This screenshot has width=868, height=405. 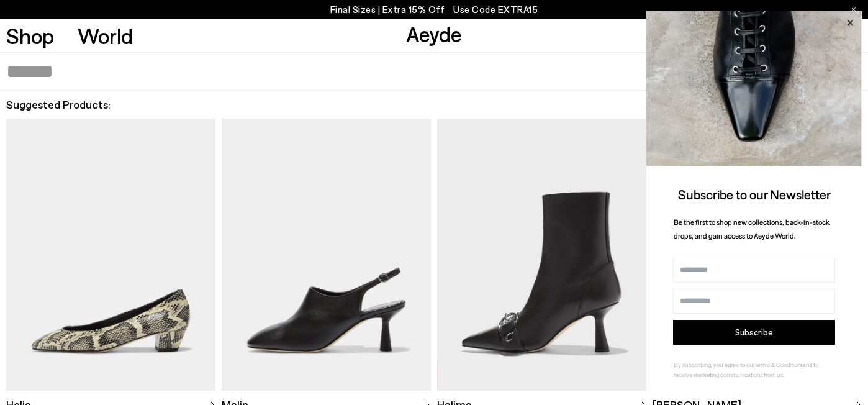 What do you see at coordinates (105, 35) in the screenshot?
I see `a: World` at bounding box center [105, 35].